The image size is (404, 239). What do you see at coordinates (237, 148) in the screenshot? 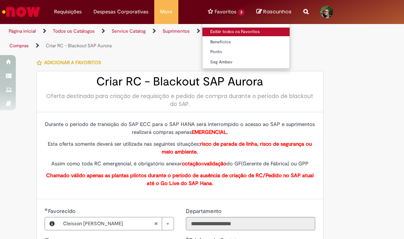
I see `span: risco de parada de linha, risco de segurança ou meio ambiente` at bounding box center [237, 148].